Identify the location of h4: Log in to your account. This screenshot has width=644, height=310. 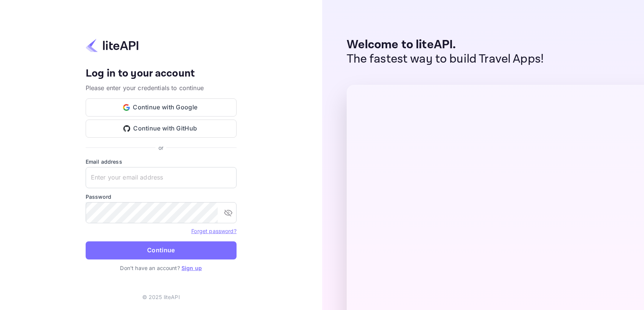
(161, 73).